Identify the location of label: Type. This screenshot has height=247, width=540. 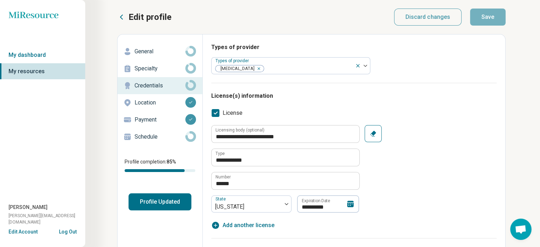
(220, 153).